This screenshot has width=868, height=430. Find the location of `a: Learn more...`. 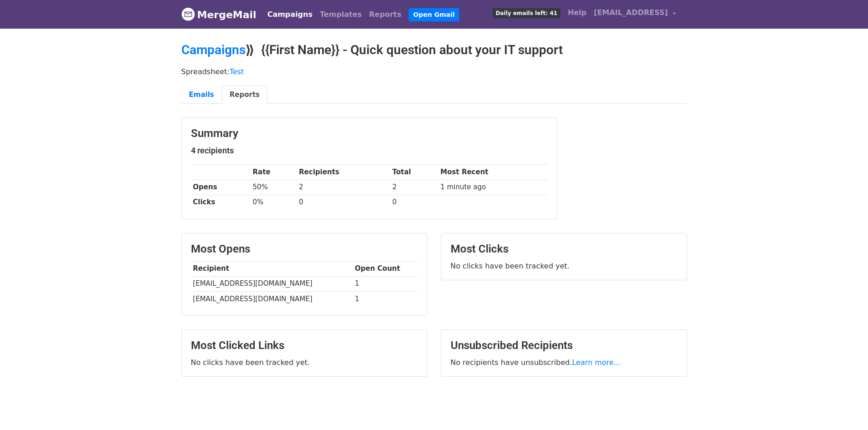

a: Learn more... is located at coordinates (596, 362).